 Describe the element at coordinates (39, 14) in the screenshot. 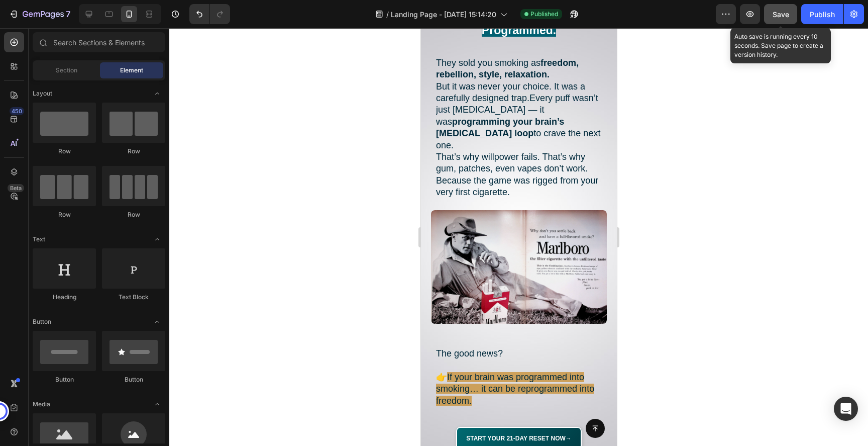

I see `button: 7` at that location.